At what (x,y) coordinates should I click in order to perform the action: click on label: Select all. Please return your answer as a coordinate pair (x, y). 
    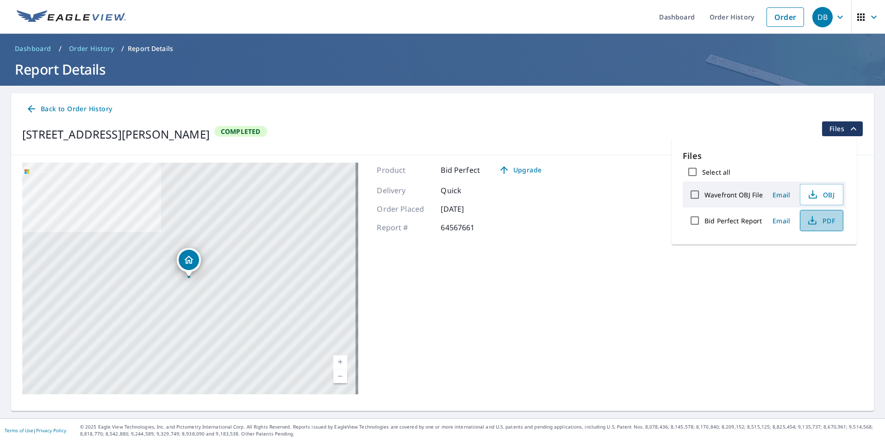
    Looking at the image, I should click on (716, 172).